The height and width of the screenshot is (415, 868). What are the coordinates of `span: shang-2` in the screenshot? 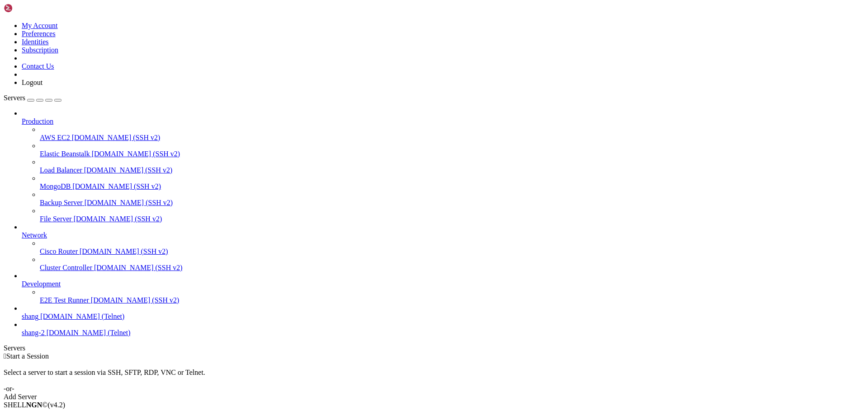 It's located at (33, 332).